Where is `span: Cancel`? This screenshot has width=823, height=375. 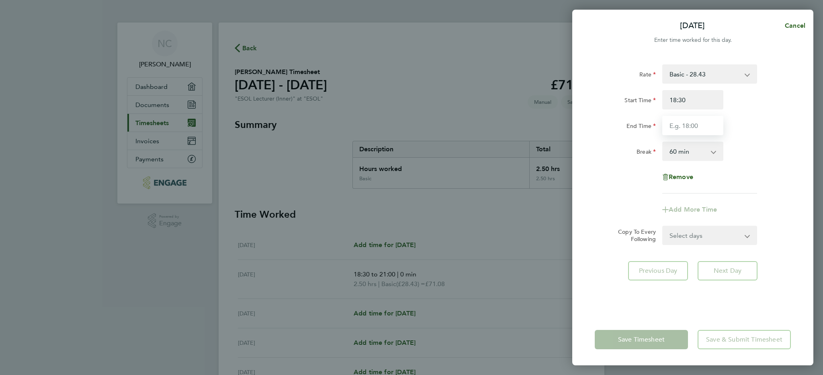 span: Cancel is located at coordinates (794, 25).